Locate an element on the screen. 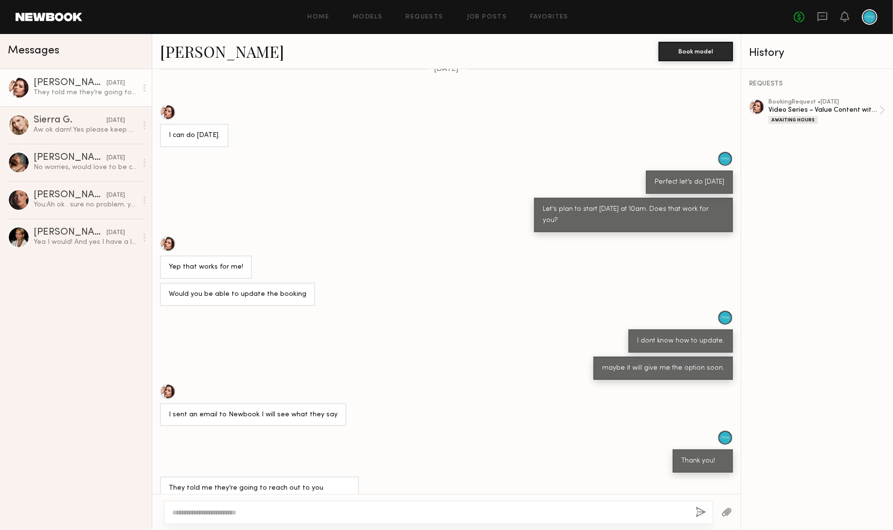 Image resolution: width=893 pixels, height=530 pixels. div: maybe it will give me the option soon. is located at coordinates (663, 369).